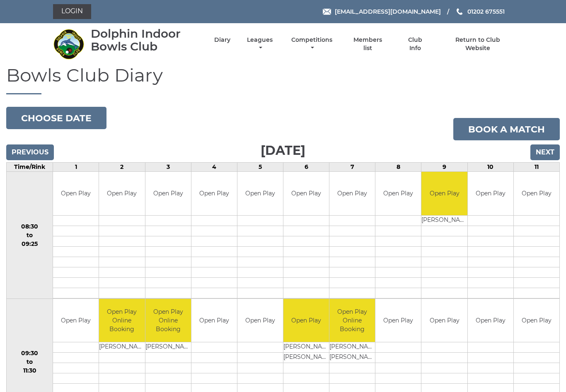  Describe the element at coordinates (145, 40) in the screenshot. I see `div: Dolphin Indoor Bowls Club` at that location.